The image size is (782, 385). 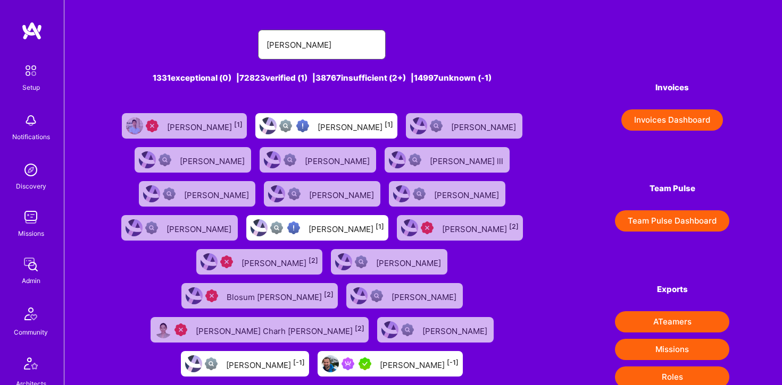 I want to click on div: Admin, so click(x=31, y=281).